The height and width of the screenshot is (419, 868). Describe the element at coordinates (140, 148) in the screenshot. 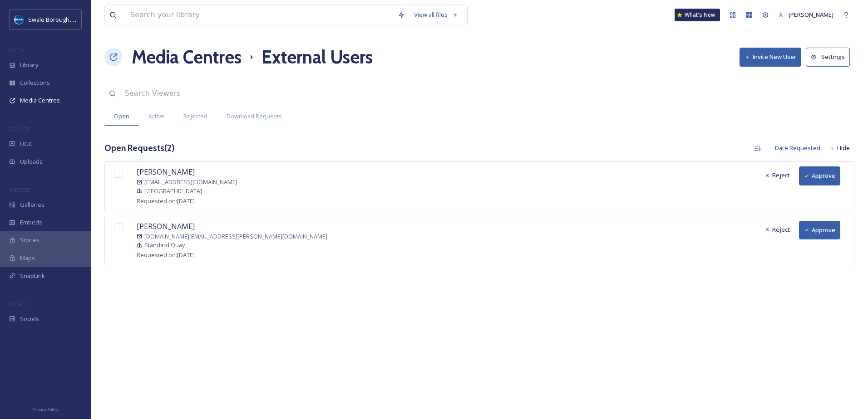

I see `h3: Open Requests ( 2 )` at that location.